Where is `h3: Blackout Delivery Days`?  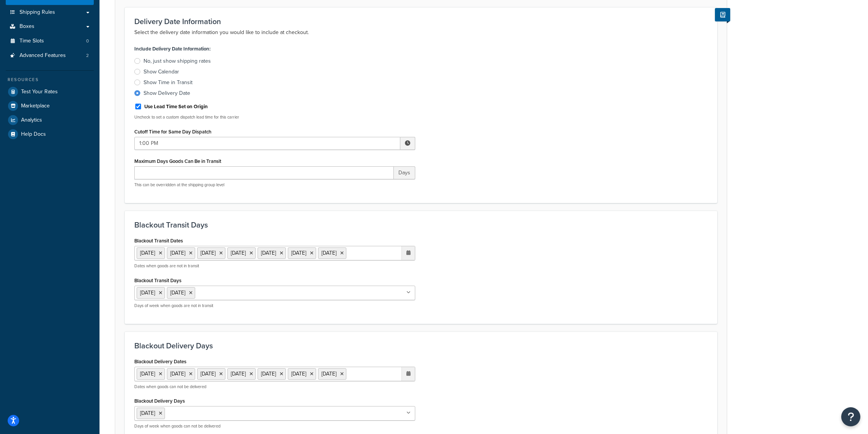
h3: Blackout Delivery Days is located at coordinates (421, 346).